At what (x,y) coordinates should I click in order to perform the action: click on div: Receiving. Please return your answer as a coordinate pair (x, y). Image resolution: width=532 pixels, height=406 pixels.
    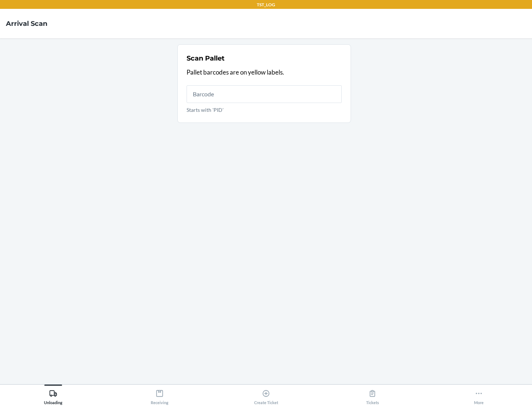
    Looking at the image, I should click on (160, 396).